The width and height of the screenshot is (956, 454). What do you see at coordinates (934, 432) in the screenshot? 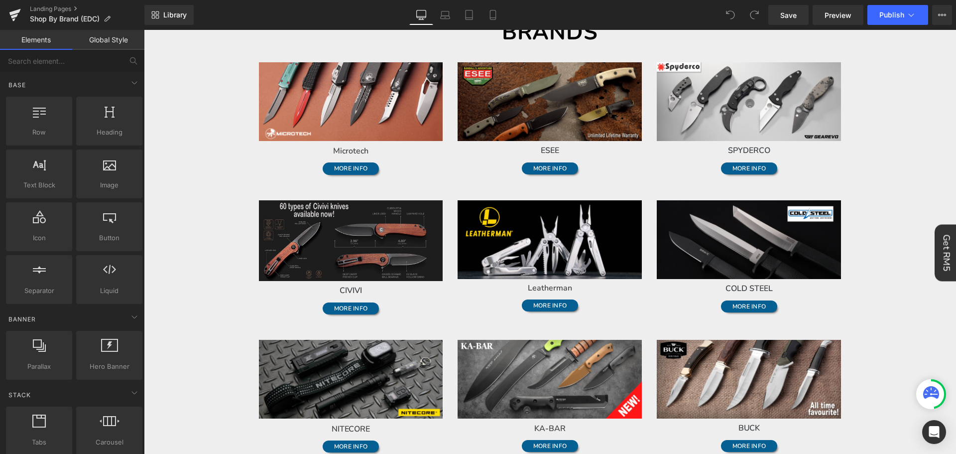
I see `div: Open Intercom Messenger` at bounding box center [934, 432].